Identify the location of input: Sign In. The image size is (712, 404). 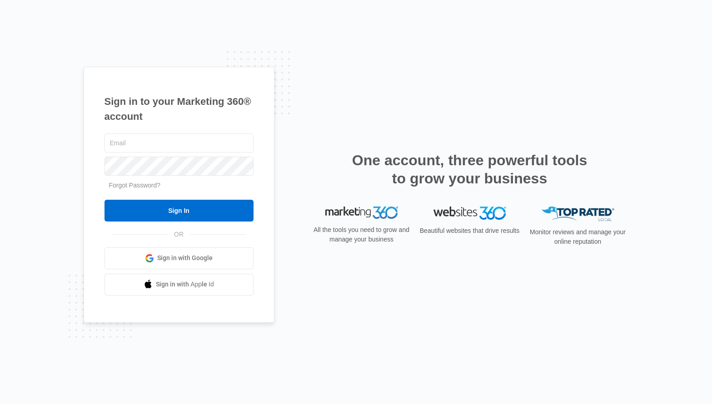
(179, 211).